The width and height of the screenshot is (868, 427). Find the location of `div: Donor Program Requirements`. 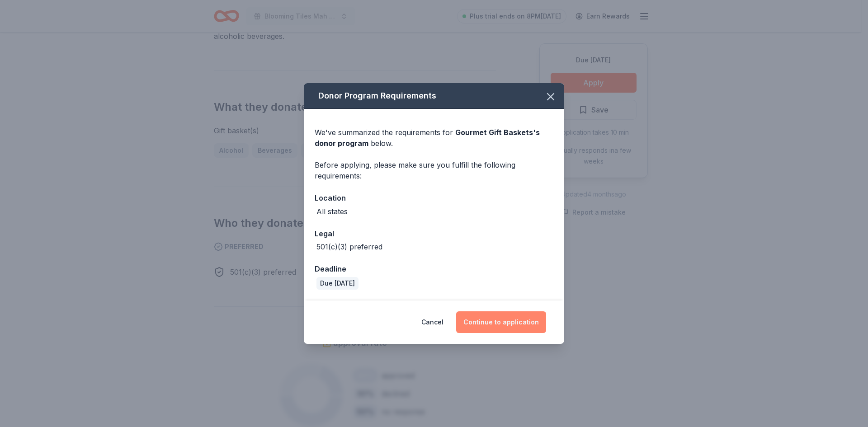

div: Donor Program Requirements is located at coordinates (434, 96).